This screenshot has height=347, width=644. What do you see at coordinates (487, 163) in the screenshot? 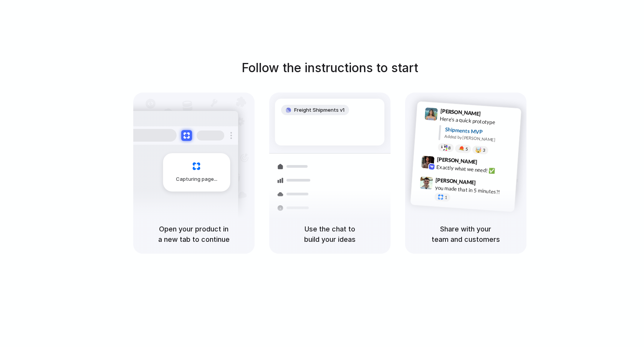
I see `span: 9:42 AM` at bounding box center [487, 163].